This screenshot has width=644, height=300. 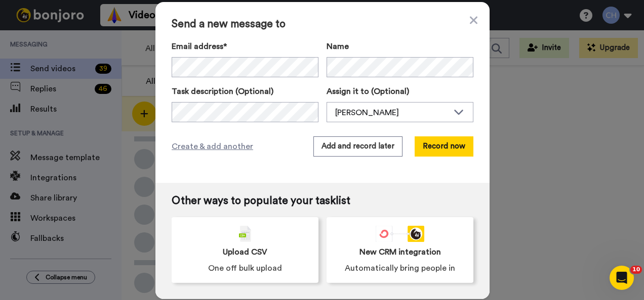 What do you see at coordinates (245, 234) in the screenshot?
I see `img: csv-grey.png` at bounding box center [245, 234].